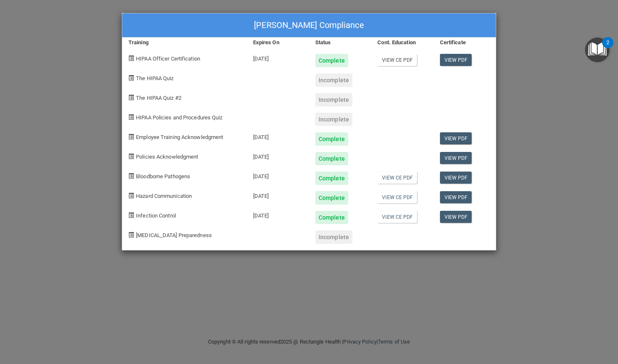  Describe the element at coordinates (598, 50) in the screenshot. I see `button: Open Resource Center, 2 new notifications` at that location.